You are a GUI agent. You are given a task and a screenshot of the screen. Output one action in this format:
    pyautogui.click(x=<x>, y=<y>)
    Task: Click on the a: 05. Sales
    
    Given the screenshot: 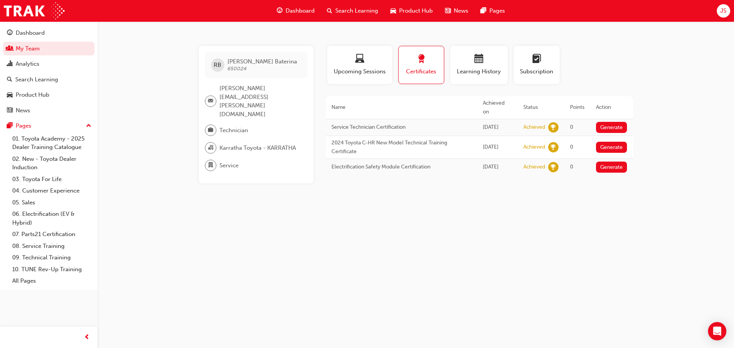 What is the action you would take?
    pyautogui.click(x=52, y=203)
    